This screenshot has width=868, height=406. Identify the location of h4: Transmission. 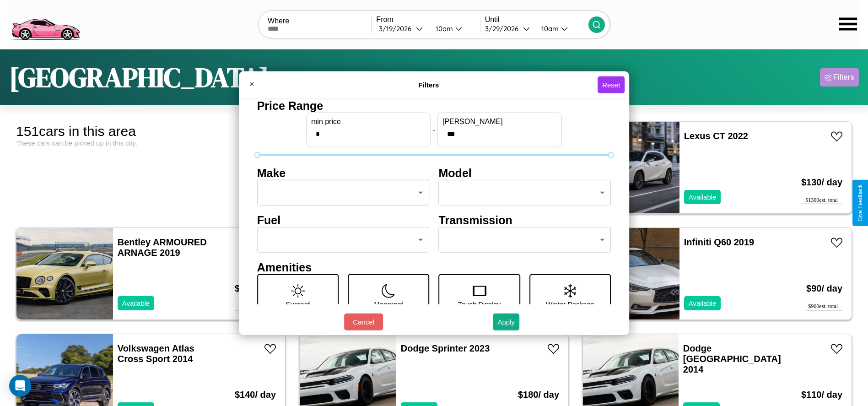
(525, 220).